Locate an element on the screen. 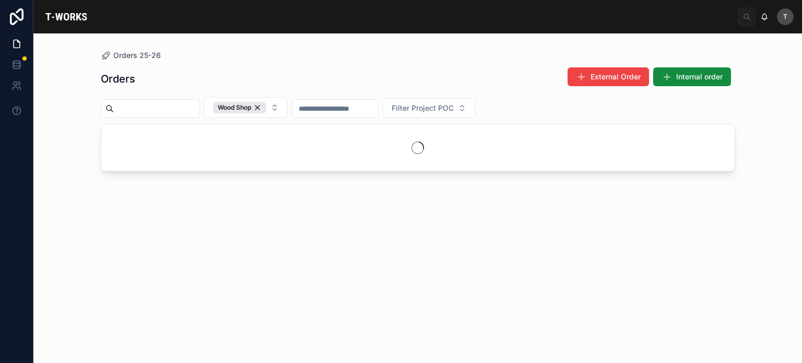  img: App logo is located at coordinates (66, 17).